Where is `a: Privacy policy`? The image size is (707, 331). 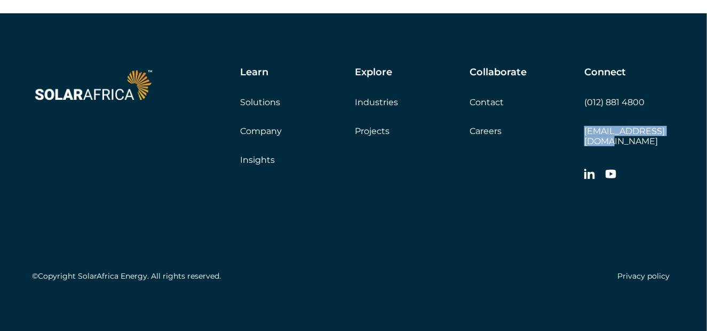
a: Privacy policy is located at coordinates (644, 276).